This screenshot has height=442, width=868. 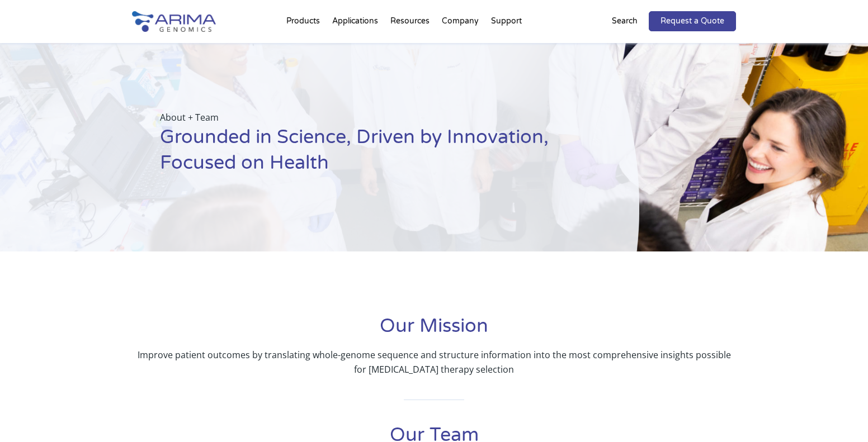 I want to click on img: Arima-Genomics-logo, so click(x=174, y=21).